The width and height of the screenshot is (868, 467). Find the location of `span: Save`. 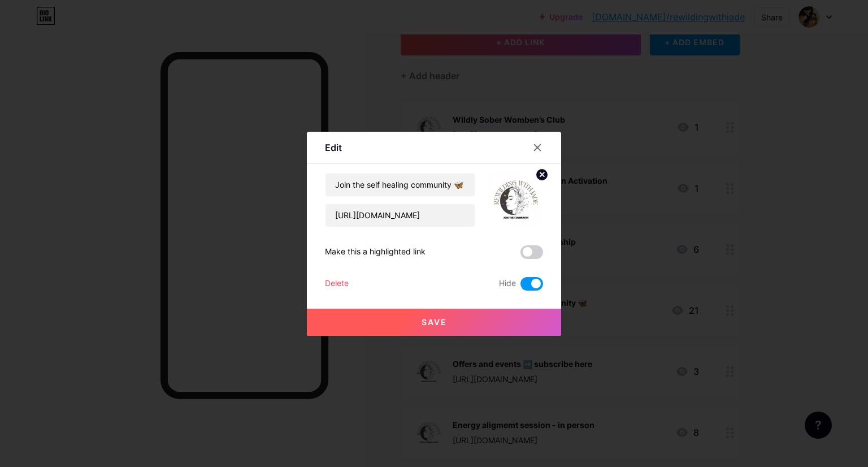

span: Save is located at coordinates (434, 322).